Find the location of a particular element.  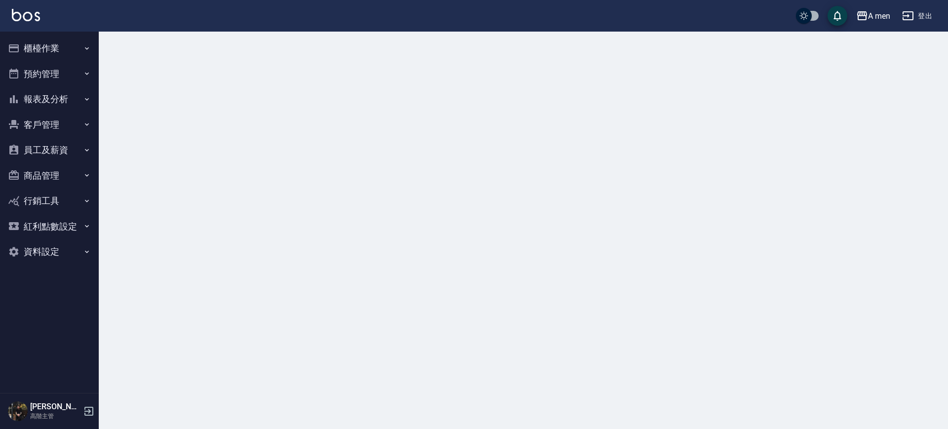

button: 行銷工具 is located at coordinates (49, 201).